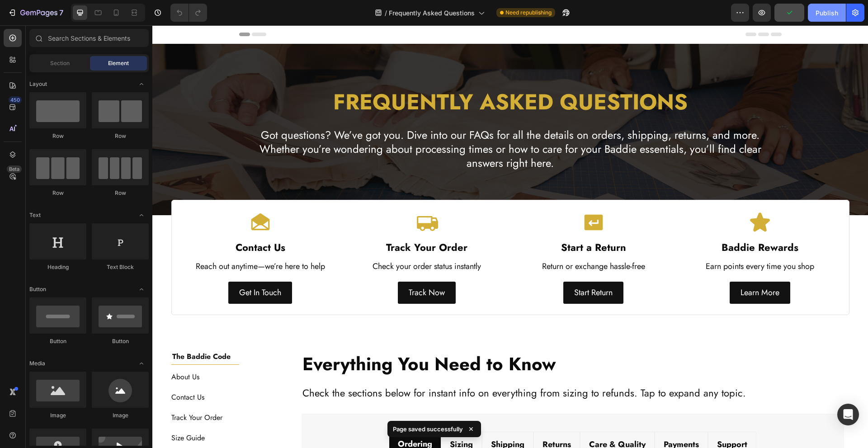 Image resolution: width=868 pixels, height=448 pixels. What do you see at coordinates (42, 413) in the screenshot?
I see `button: <p>Size Guide</p>` at bounding box center [42, 413].